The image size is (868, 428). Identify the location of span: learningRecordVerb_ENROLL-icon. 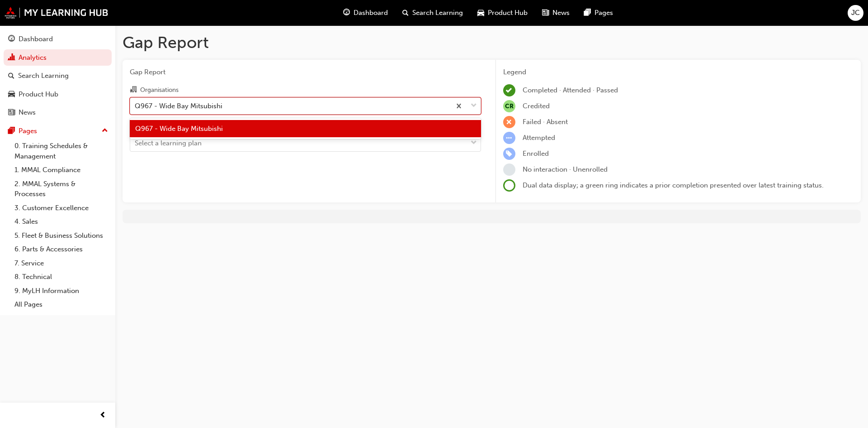
(509, 153).